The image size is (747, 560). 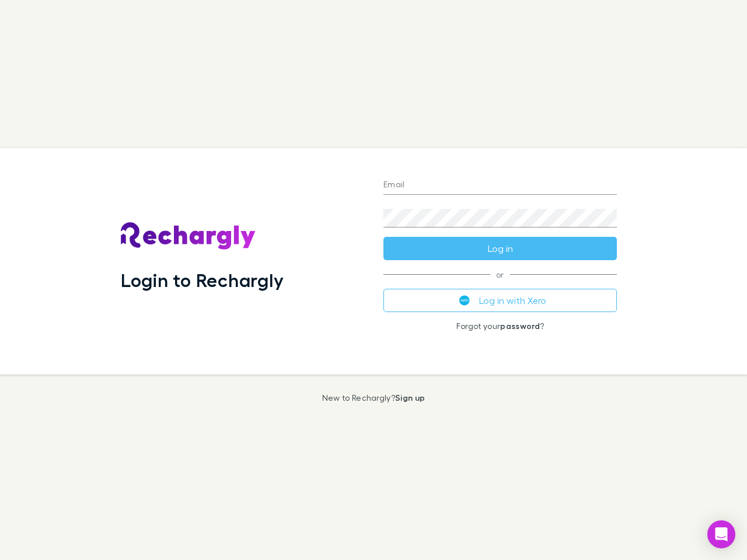 I want to click on a: password, so click(x=520, y=325).